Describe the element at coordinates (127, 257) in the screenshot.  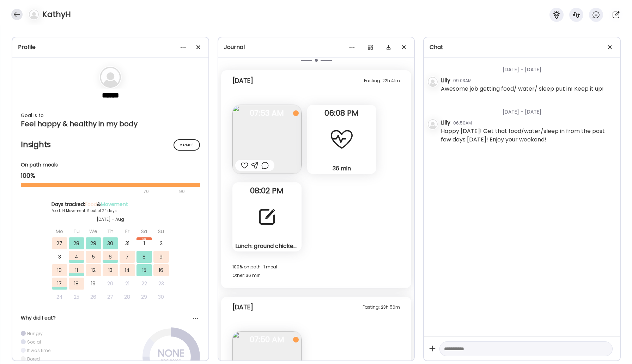
I see `div: 7` at that location.